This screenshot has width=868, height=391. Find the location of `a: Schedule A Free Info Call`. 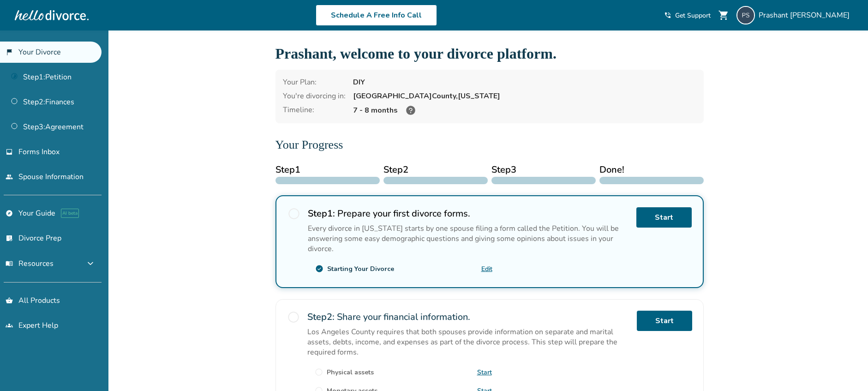

a: Schedule A Free Info Call is located at coordinates (376, 15).